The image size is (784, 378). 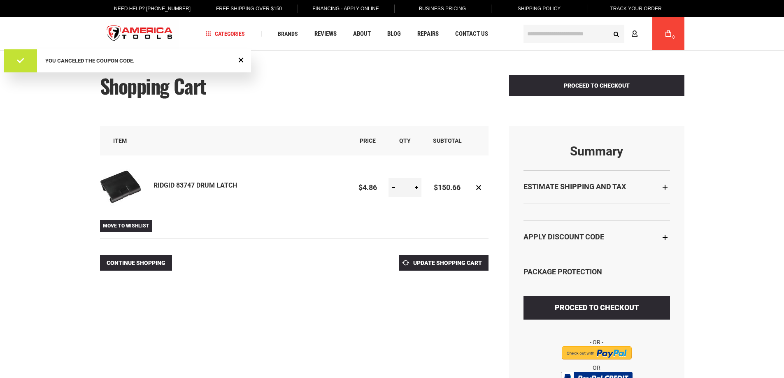 What do you see at coordinates (121, 187) in the screenshot?
I see `img: RIDGID 83747 DRUM LATCH` at bounding box center [121, 187].